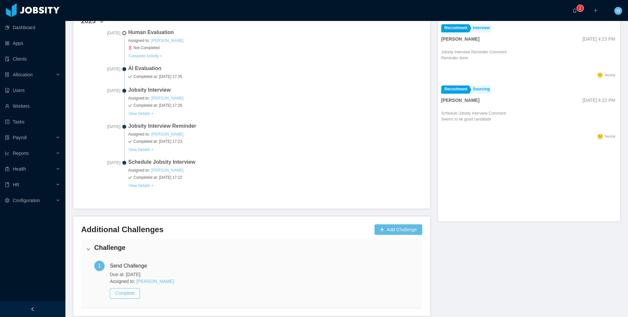 This screenshot has height=317, width=628. What do you see at coordinates (275, 90) in the screenshot?
I see `span: Jobsity Interview` at bounding box center [275, 90].